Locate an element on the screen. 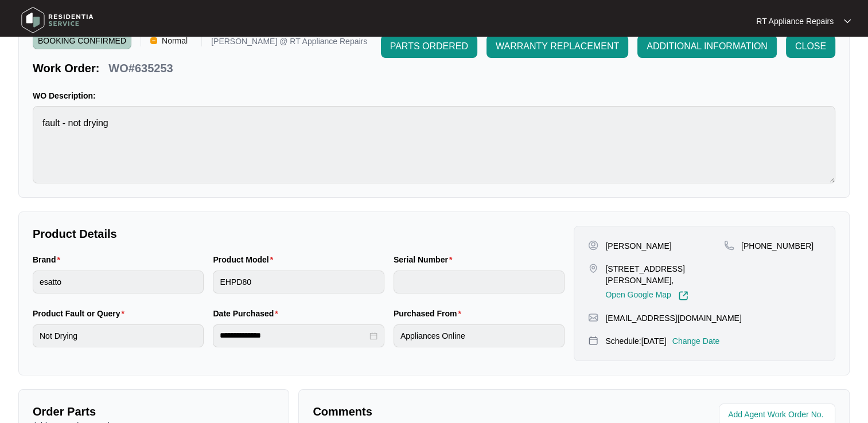 The height and width of the screenshot is (423, 868). span: BOOKING CONFIRMED is located at coordinates (82, 41).